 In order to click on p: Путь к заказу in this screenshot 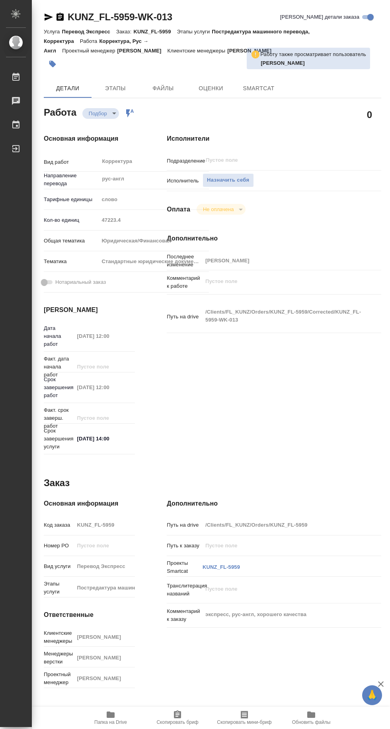, I will do `click(185, 546)`.